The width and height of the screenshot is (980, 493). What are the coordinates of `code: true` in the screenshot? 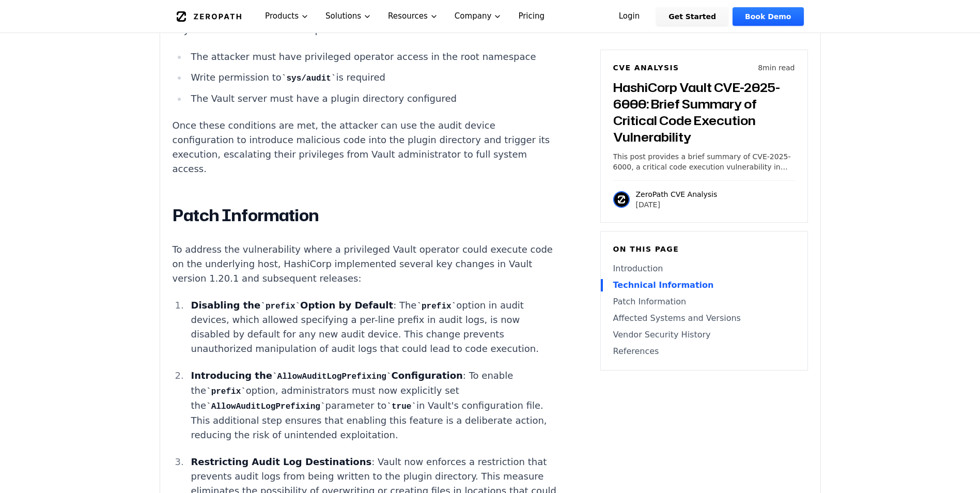 It's located at (402, 407).